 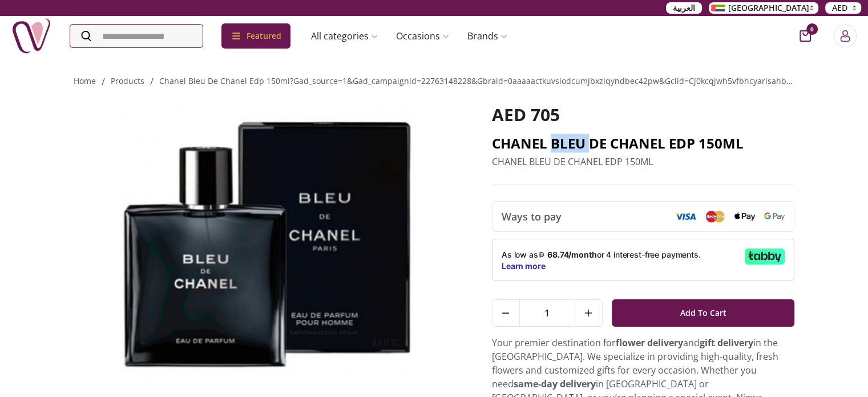 What do you see at coordinates (726, 343) in the screenshot?
I see `strong: gift delivery` at bounding box center [726, 343].